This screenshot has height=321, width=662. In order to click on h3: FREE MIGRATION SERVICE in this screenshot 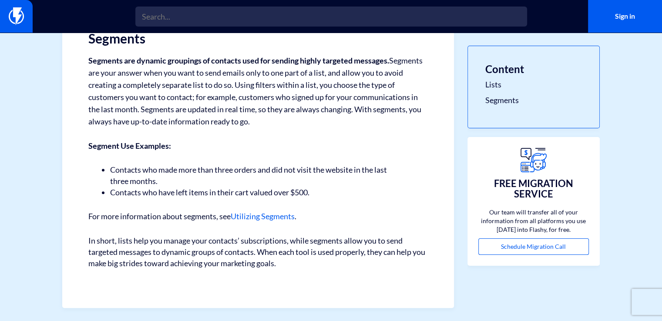, I will do `click(534, 189)`.